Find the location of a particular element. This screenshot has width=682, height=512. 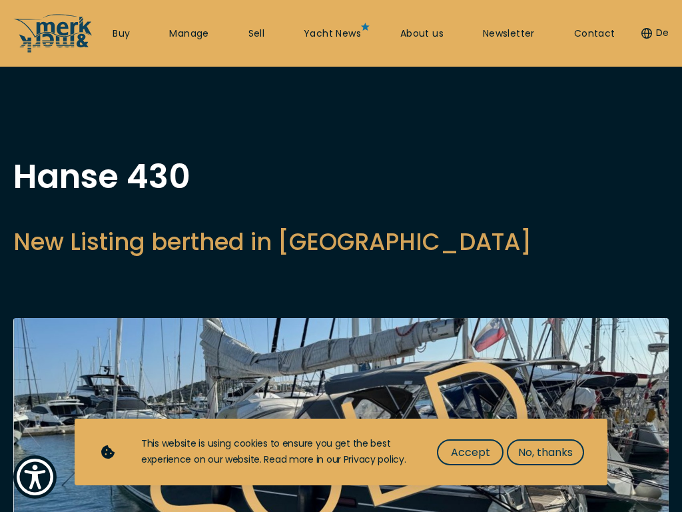

a: Newsletter is located at coordinates (509, 34).